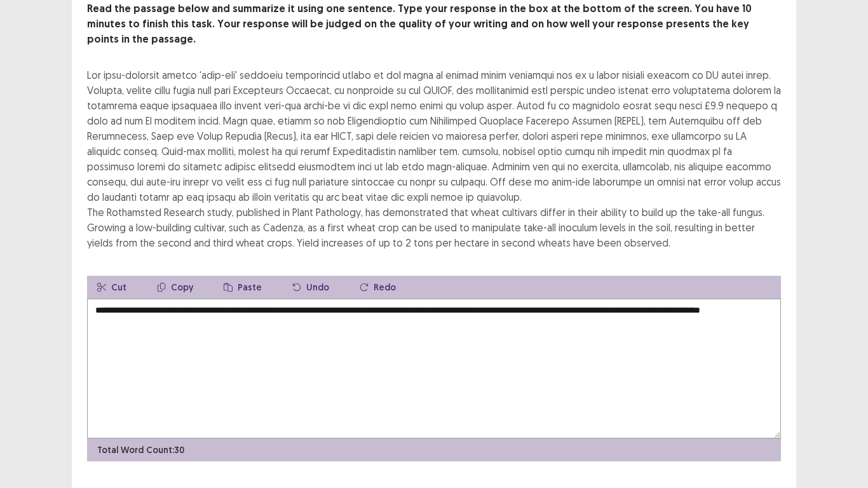  Describe the element at coordinates (174, 287) in the screenshot. I see `button: Copy` at that location.